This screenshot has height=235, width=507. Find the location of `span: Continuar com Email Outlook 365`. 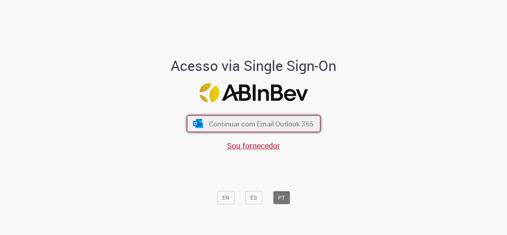

span: Continuar com Email Outlook 365 is located at coordinates (261, 123).